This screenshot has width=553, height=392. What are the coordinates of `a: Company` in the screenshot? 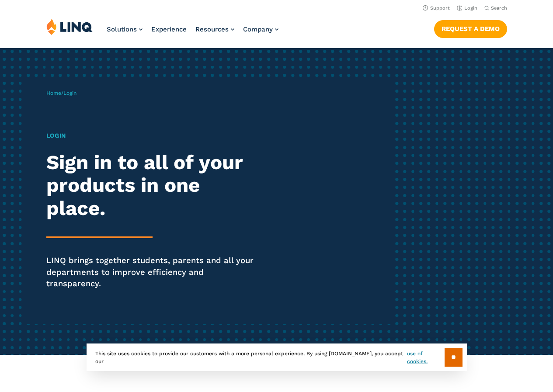 It's located at (260, 29).